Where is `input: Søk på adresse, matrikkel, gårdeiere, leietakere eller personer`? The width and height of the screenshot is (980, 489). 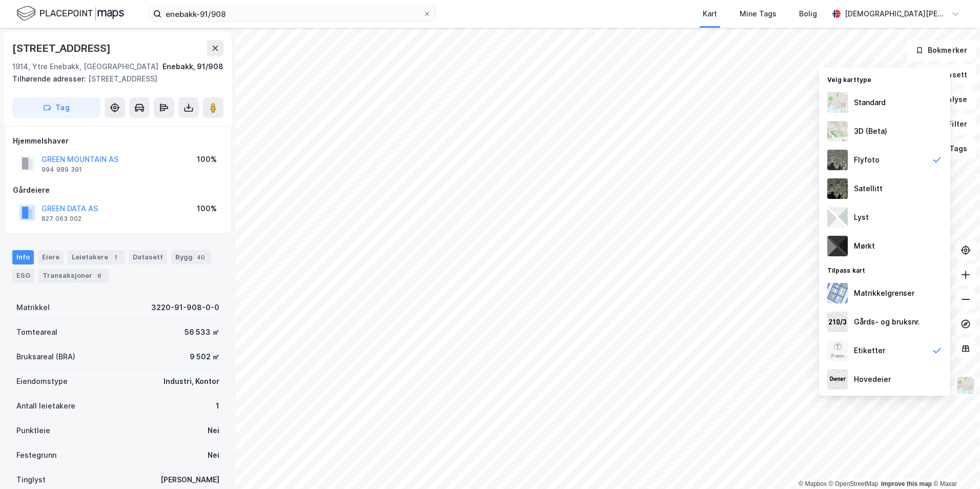
input: Søk på adresse, matrikkel, gårdeiere, leietakere eller personer is located at coordinates (292, 14).